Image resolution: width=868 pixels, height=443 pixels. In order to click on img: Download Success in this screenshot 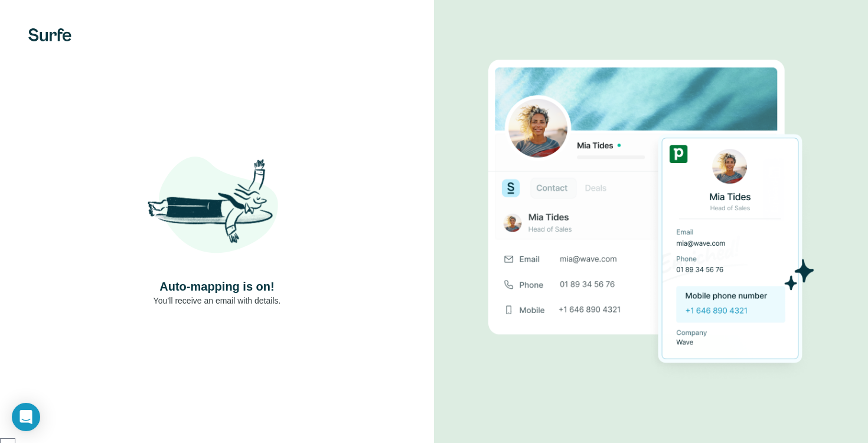, I will do `click(652, 221)`.